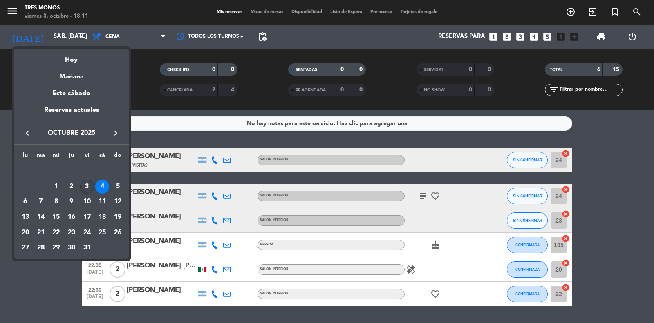 This screenshot has height=323, width=654. I want to click on td: 13 de octubre de 2025, so click(25, 217).